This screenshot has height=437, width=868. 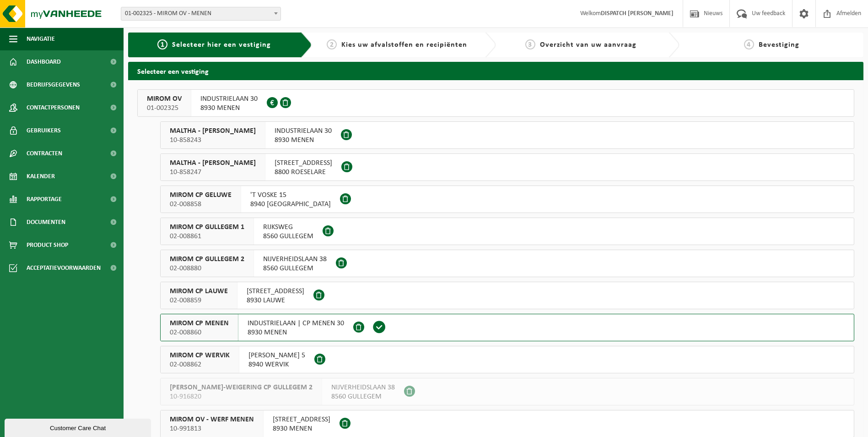 I want to click on span: 10-858243, so click(x=213, y=140).